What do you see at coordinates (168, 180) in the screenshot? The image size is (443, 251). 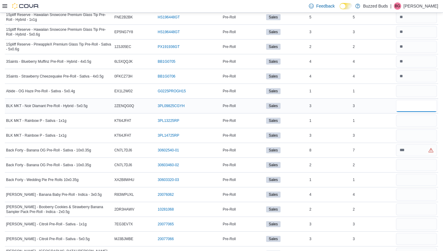 I see `a: 30603320-03` at bounding box center [168, 180].